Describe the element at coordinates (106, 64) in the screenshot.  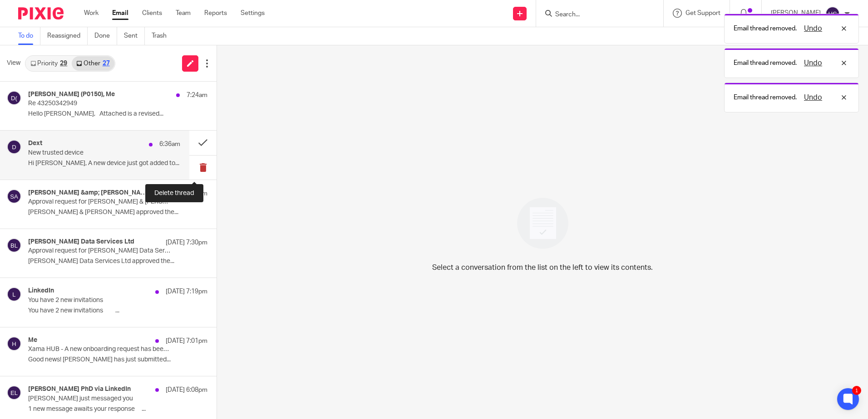
I see `div: 27` at that location.